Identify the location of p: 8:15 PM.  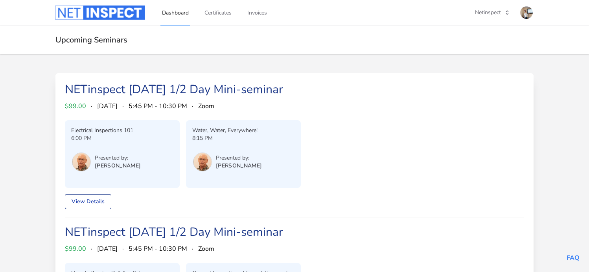
(243, 138).